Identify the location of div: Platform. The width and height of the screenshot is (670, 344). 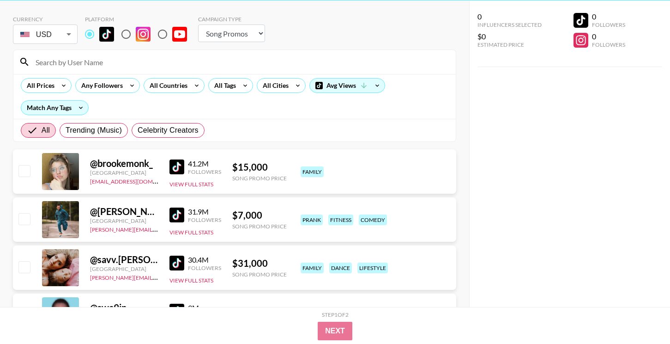
(139, 19).